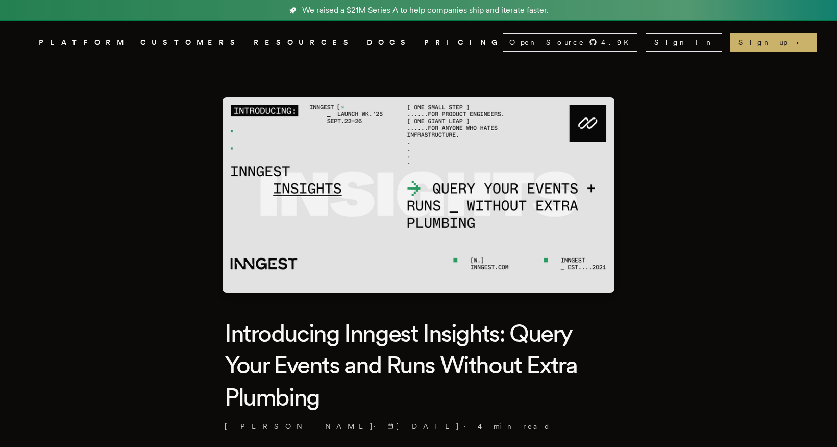 This screenshot has width=837, height=447. I want to click on span: RESOURCES, so click(304, 42).